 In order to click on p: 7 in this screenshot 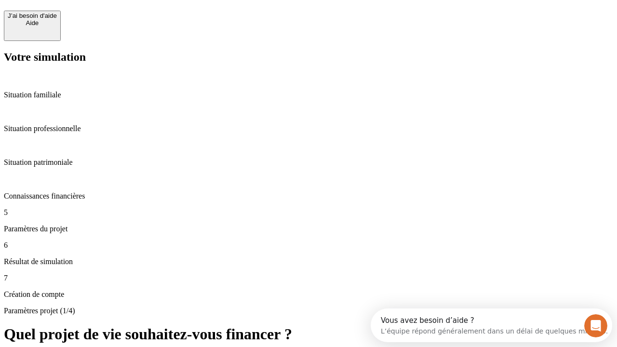, I will do `click(309, 278)`.